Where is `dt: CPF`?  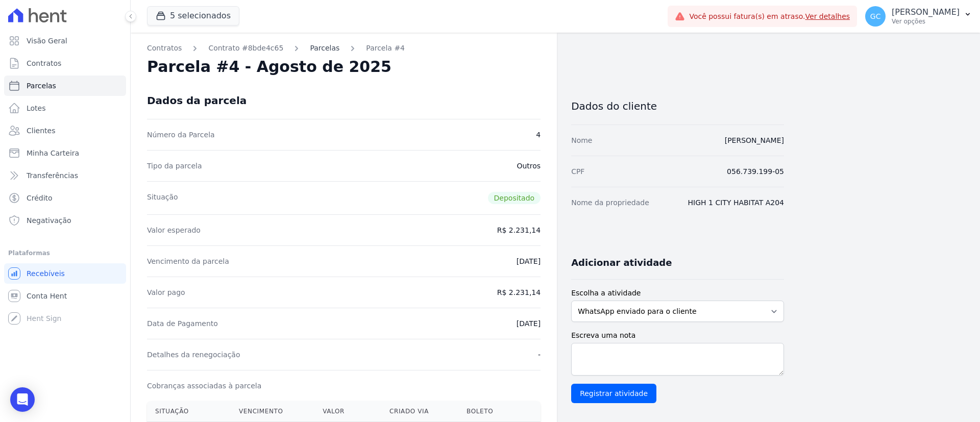 dt: CPF is located at coordinates (578, 171).